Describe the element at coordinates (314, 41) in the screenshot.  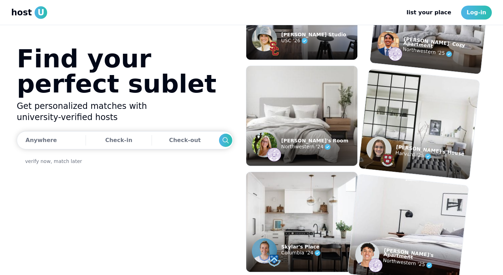
I see `p: USC '26` at that location.